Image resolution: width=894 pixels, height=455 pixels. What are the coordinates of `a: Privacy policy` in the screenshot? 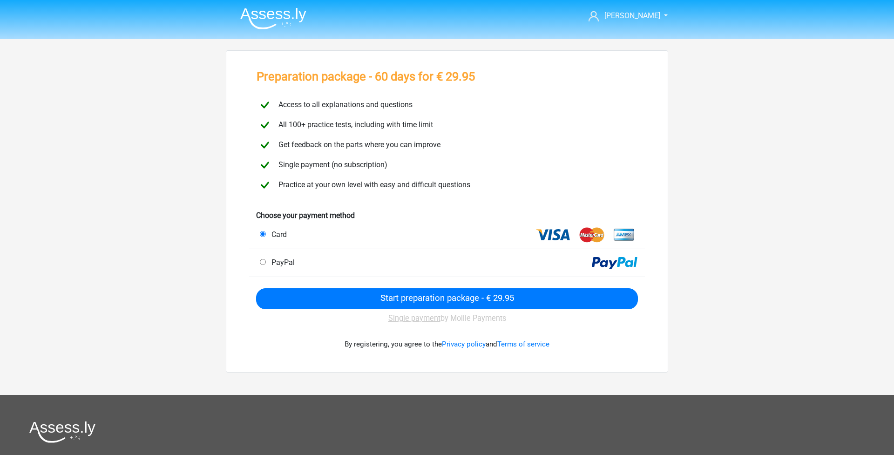 It's located at (464, 344).